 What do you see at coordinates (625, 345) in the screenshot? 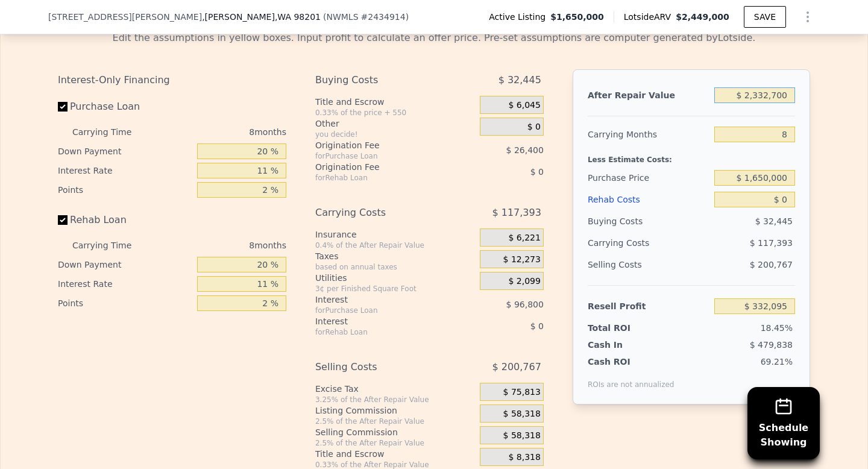
I see `div: Cash In` at bounding box center [625, 345].